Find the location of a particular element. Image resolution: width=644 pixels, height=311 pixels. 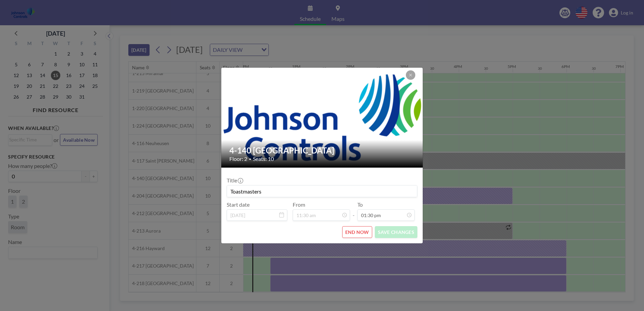

button: SAVE CHANGES is located at coordinates (396, 232).